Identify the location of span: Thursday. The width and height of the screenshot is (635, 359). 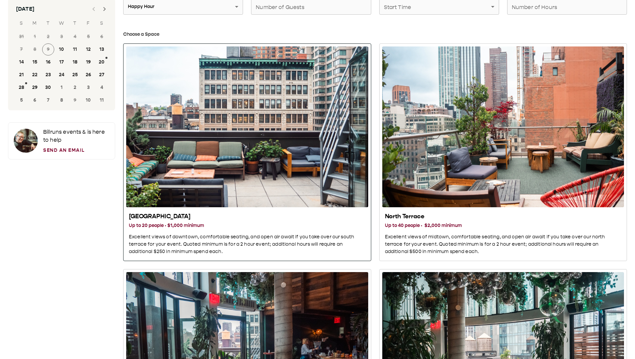
(75, 23).